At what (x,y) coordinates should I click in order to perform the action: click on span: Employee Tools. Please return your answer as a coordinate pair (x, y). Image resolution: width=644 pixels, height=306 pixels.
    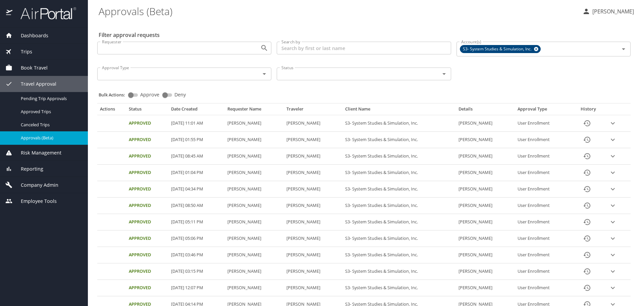
    Looking at the image, I should click on (34, 201).